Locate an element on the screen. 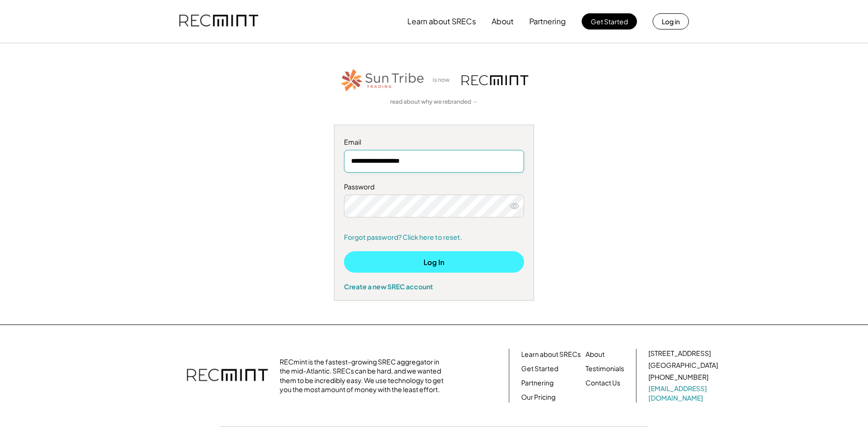 The width and height of the screenshot is (868, 433). a: About is located at coordinates (595, 354).